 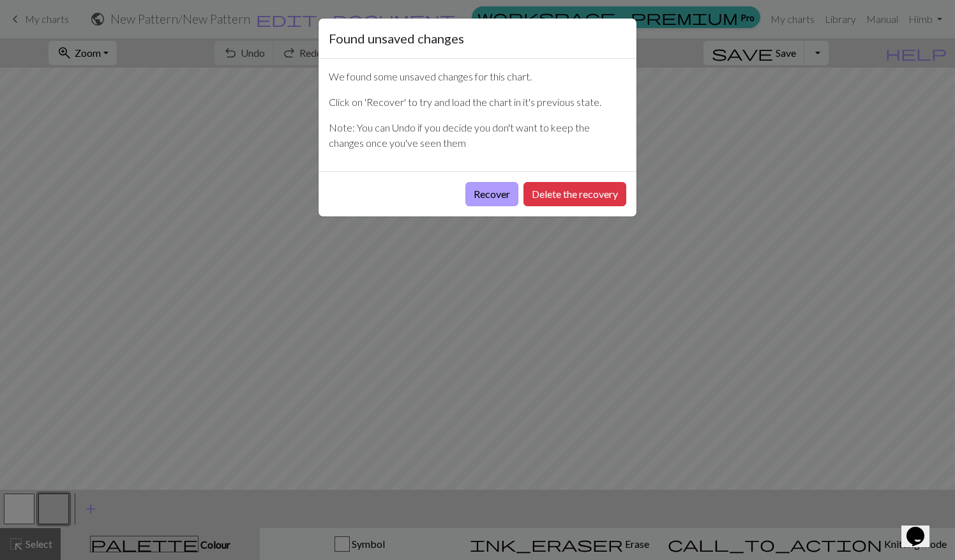 I want to click on p: We found some unsaved changes for this chart., so click(x=477, y=77).